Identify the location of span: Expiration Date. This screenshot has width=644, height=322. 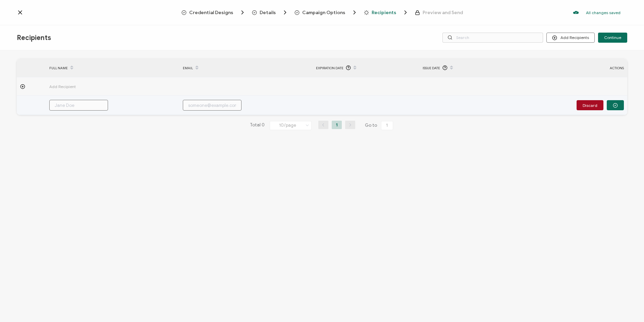
(330, 67).